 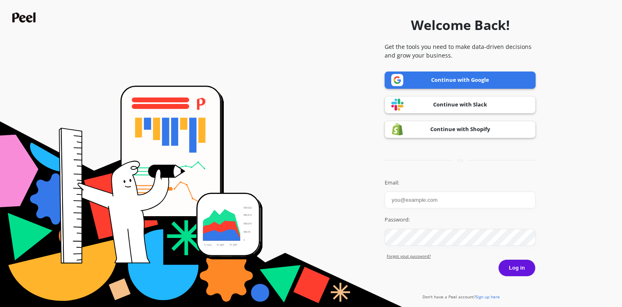 I want to click on label: Email:, so click(x=460, y=183).